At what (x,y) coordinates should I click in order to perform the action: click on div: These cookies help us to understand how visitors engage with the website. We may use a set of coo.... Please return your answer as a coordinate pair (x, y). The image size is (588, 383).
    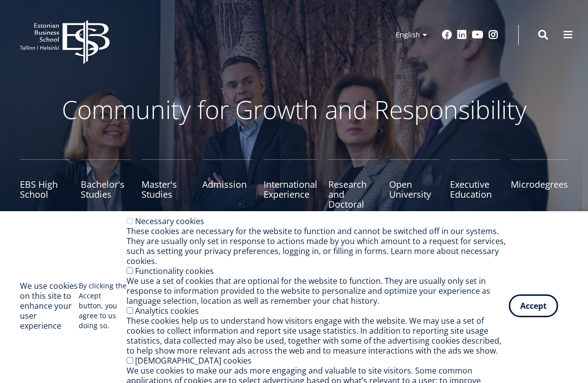
    Looking at the image, I should click on (317, 336).